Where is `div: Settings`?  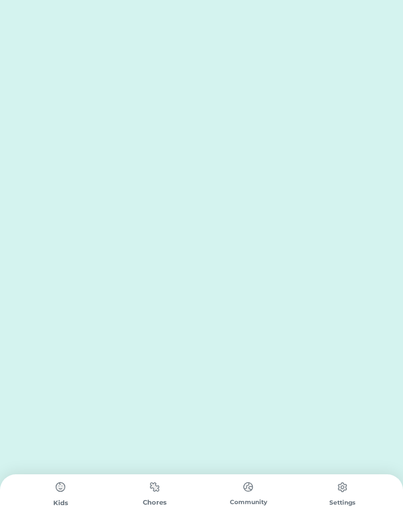 div: Settings is located at coordinates (342, 503).